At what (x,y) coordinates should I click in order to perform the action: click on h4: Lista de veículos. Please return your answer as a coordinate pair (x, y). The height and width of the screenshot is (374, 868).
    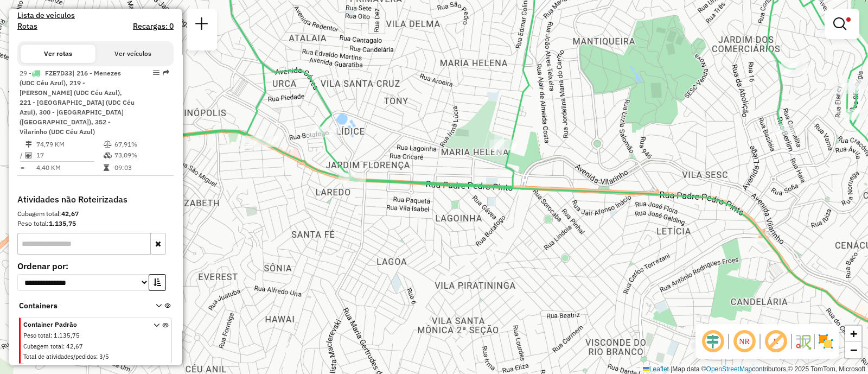
    Looking at the image, I should click on (96, 15).